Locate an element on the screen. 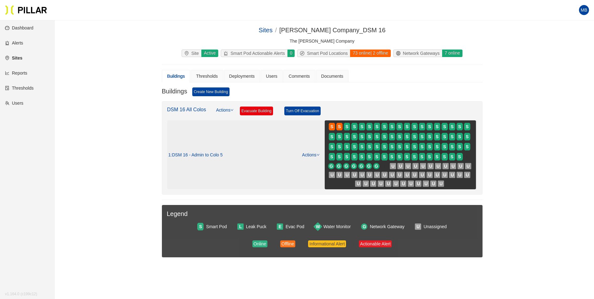  div: Network Gateway is located at coordinates (387, 226).